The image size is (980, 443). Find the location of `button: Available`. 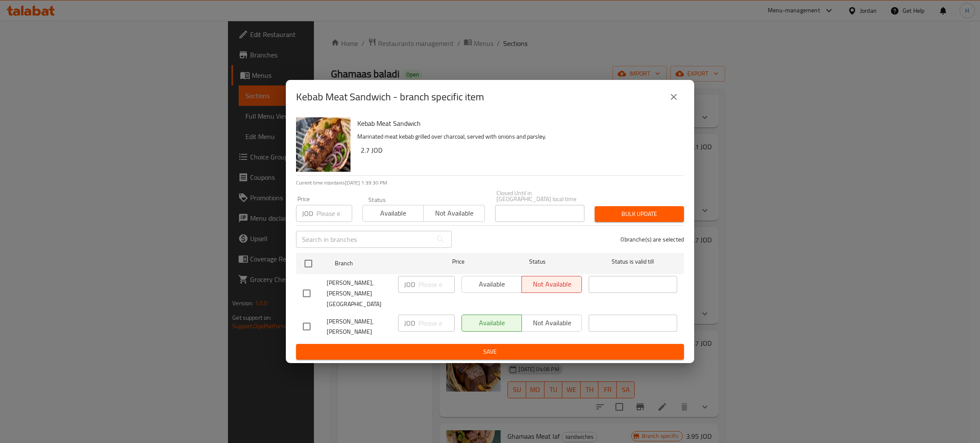

button: Available is located at coordinates (393, 213).